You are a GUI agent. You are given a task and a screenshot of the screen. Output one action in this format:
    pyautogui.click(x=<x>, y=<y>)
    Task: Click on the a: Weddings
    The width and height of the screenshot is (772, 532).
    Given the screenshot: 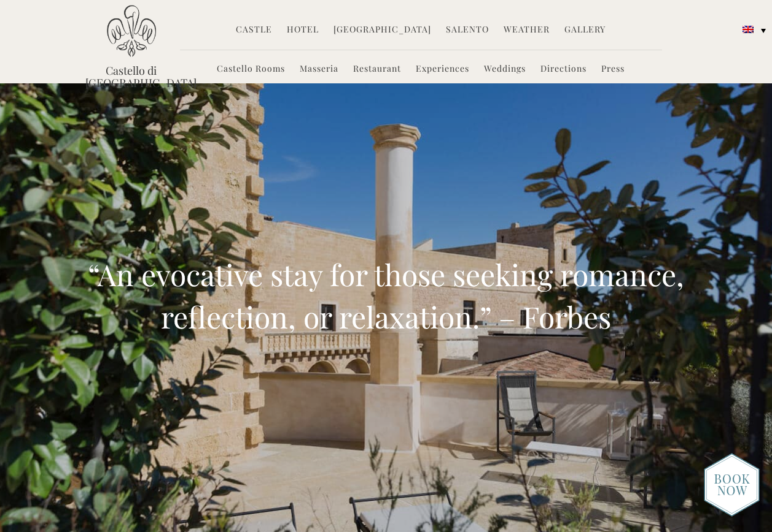 What is the action you would take?
    pyautogui.click(x=505, y=70)
    